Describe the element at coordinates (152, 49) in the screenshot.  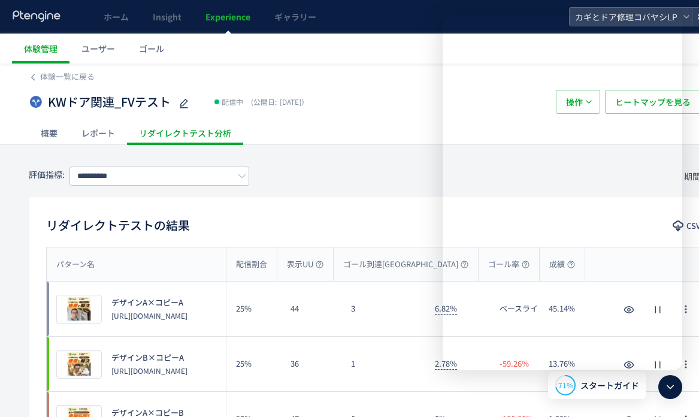
I see `span: ゴール` at that location.